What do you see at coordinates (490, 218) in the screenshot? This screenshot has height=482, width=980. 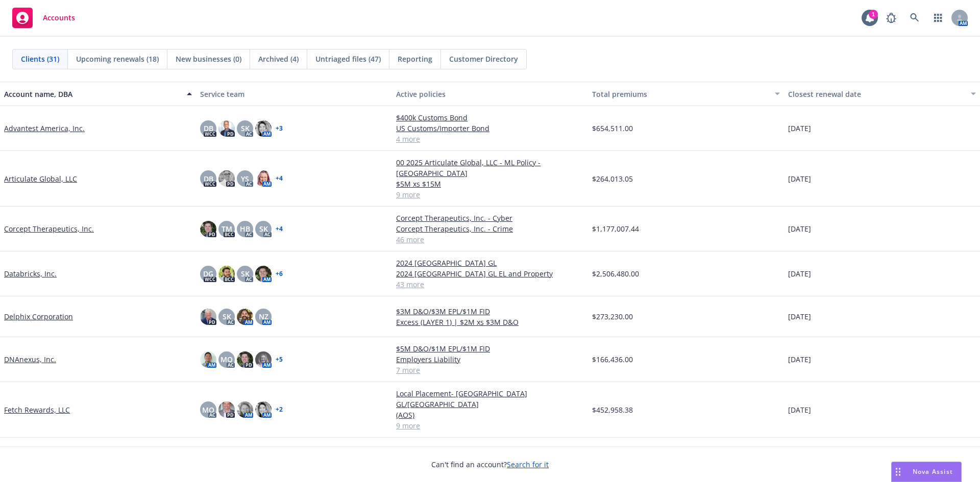 I see `a: Corcept Therapeutics, Inc. - Cyber` at bounding box center [490, 218].